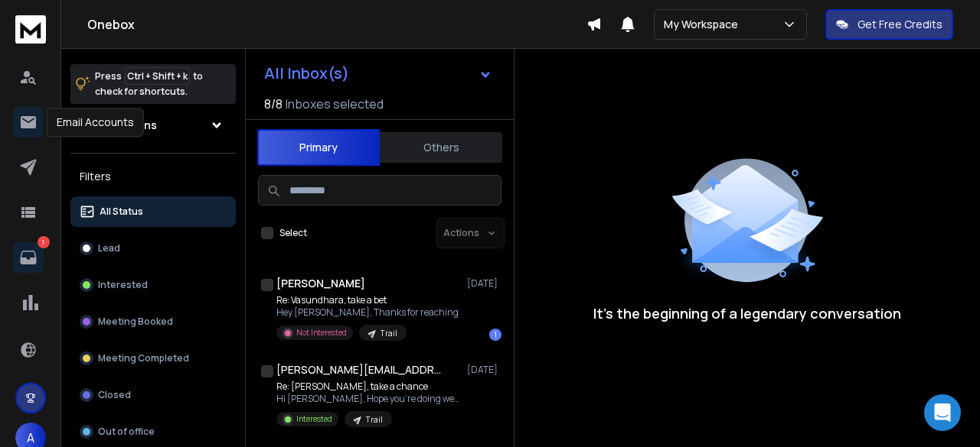  I want to click on p: Lead, so click(109, 249).